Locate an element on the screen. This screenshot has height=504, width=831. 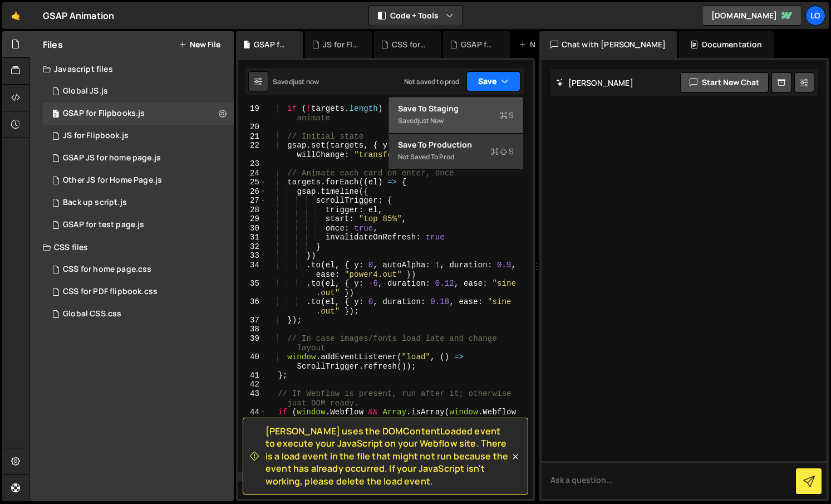
div: 26 is located at coordinates (252, 192).